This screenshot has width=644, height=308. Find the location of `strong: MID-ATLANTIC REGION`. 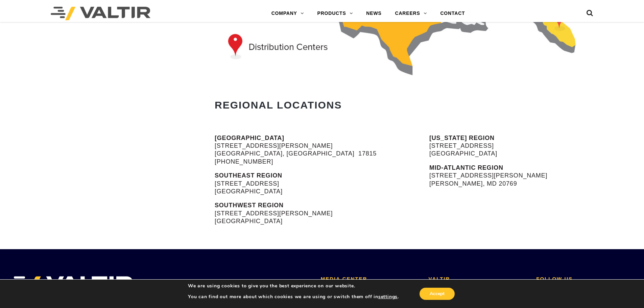

strong: MID-ATLANTIC REGION is located at coordinates (466, 167).